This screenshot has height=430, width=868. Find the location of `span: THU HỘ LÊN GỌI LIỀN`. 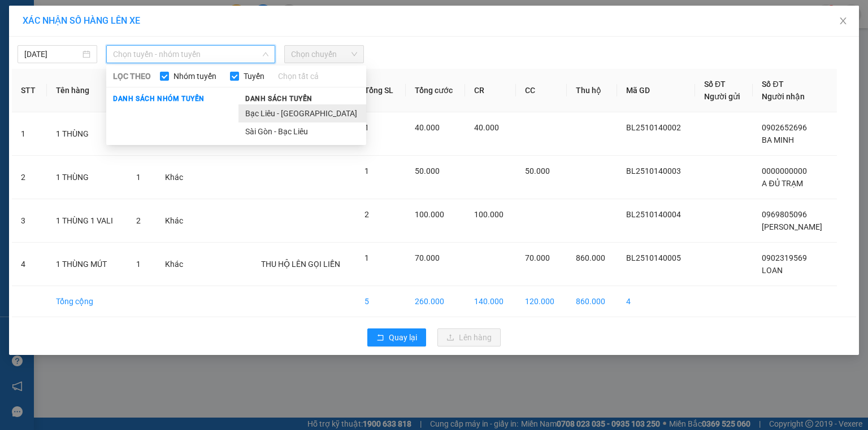

span: THU HỘ LÊN GỌI LIỀN is located at coordinates (301, 265).